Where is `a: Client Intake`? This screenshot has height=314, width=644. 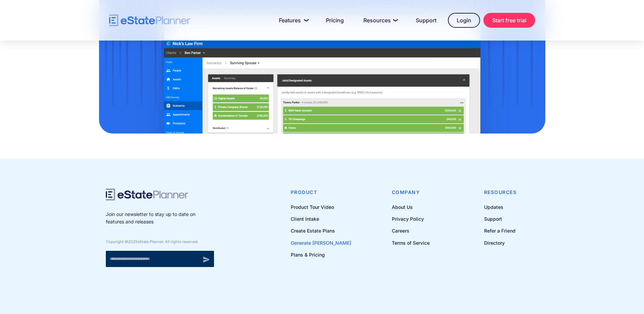 a: Client Intake is located at coordinates (320, 219).